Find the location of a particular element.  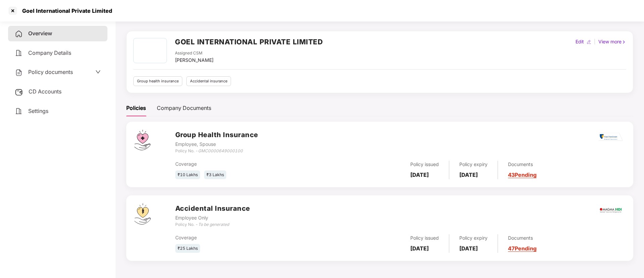

img: rightIcon is located at coordinates (624, 42).